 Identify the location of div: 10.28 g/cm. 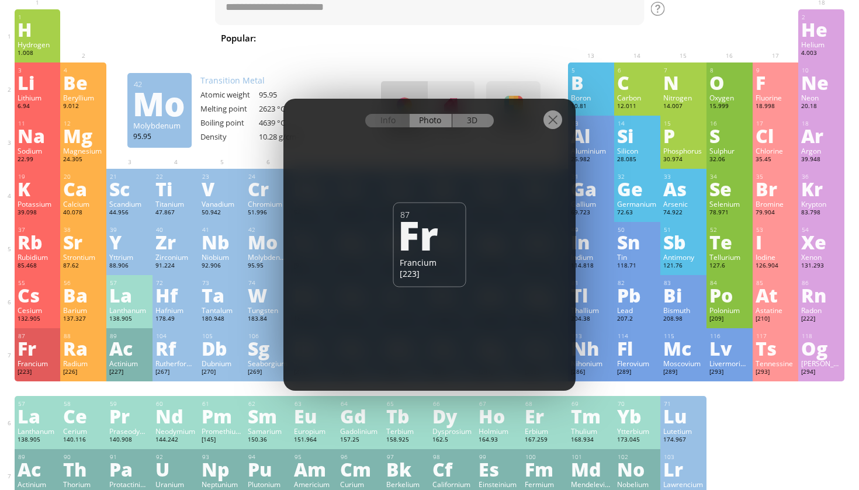
(288, 137).